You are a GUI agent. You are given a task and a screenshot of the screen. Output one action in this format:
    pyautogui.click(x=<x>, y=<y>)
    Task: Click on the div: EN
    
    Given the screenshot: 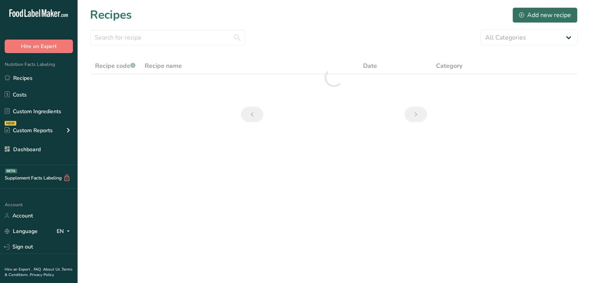 What is the action you would take?
    pyautogui.click(x=65, y=232)
    